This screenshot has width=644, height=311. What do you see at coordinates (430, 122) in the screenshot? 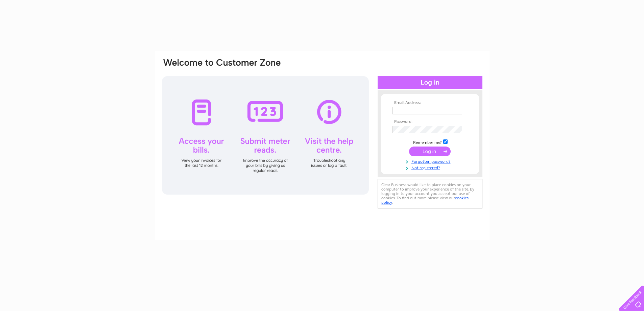
I see `th: Password:` at bounding box center [430, 122].